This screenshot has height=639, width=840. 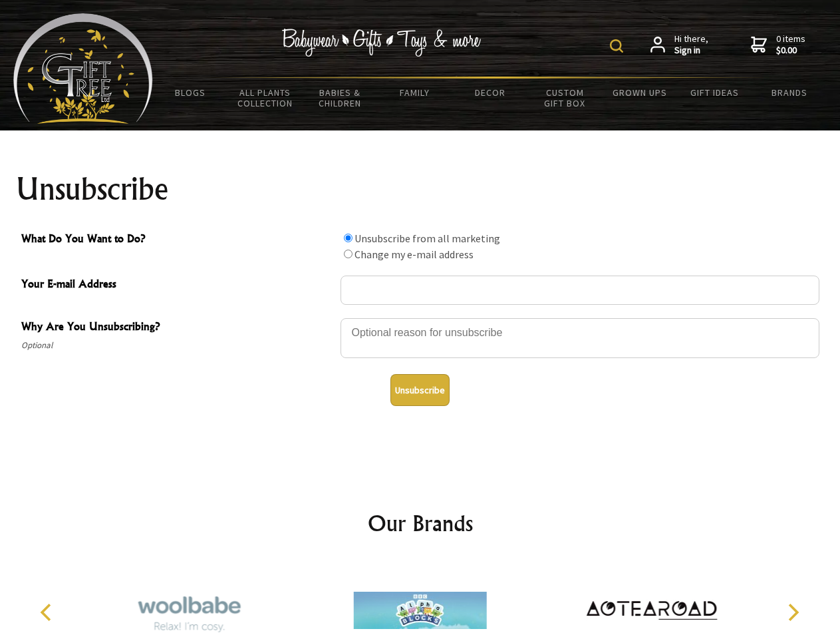 I want to click on button: Unsubscribe, so click(x=420, y=390).